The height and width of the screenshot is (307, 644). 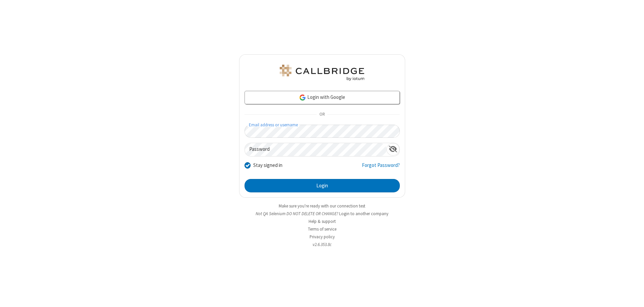 I want to click on a: Privacy policy, so click(x=322, y=236).